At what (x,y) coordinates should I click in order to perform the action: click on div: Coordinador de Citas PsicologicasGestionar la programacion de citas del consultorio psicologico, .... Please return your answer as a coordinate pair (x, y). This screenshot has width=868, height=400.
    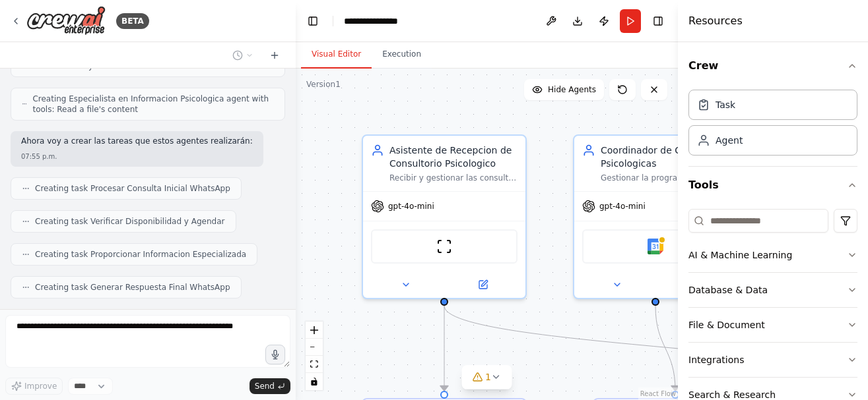
    Looking at the image, I should click on (656, 217).